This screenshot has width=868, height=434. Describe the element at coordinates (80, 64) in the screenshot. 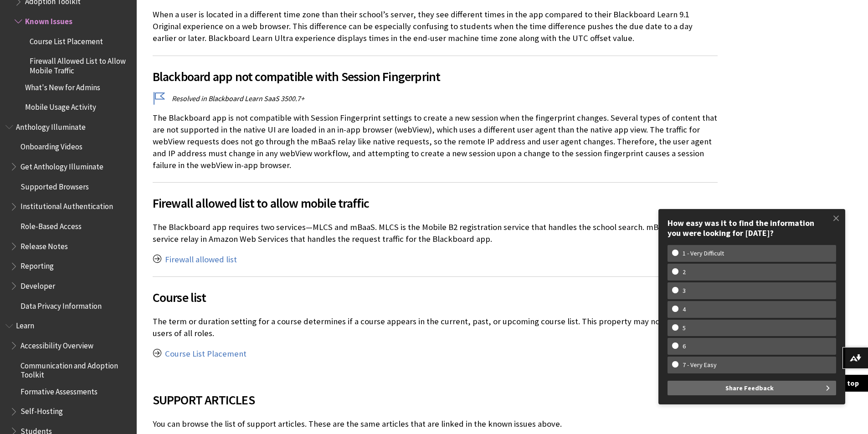

I see `span: Firewall Allowed List to Allow Mobile Traffic` at that location.